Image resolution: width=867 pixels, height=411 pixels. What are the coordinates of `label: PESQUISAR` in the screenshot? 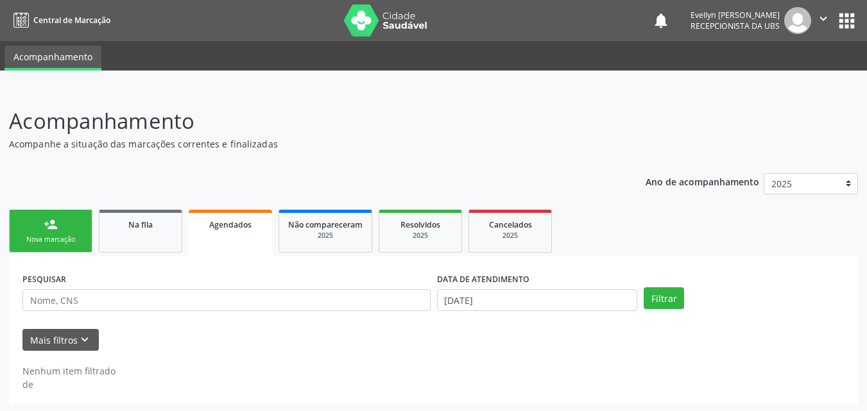 It's located at (44, 279).